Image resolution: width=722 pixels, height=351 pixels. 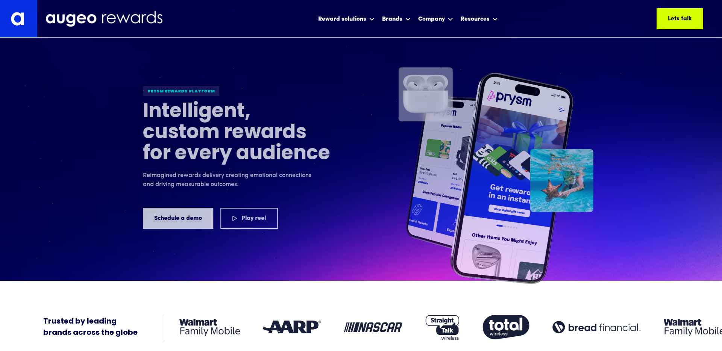 I want to click on img: Client logo: Walmart Family Mobile, so click(x=210, y=328).